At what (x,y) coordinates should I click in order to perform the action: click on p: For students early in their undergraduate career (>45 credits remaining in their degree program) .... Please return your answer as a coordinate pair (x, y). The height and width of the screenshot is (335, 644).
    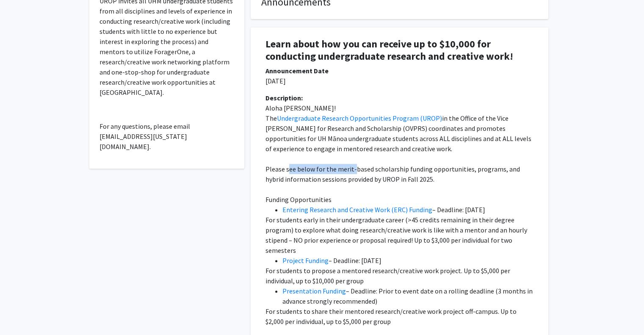
    Looking at the image, I should click on (399, 235).